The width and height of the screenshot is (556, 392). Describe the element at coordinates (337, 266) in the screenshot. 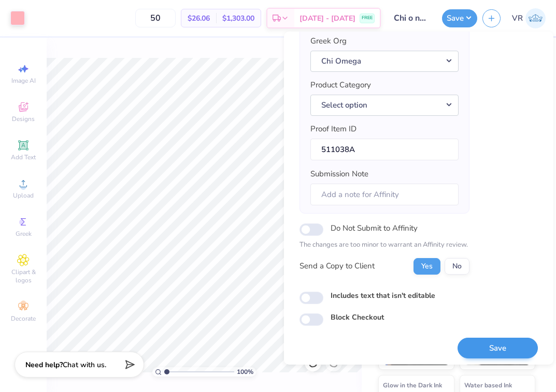

I see `div: Send a Copy to Client` at that location.